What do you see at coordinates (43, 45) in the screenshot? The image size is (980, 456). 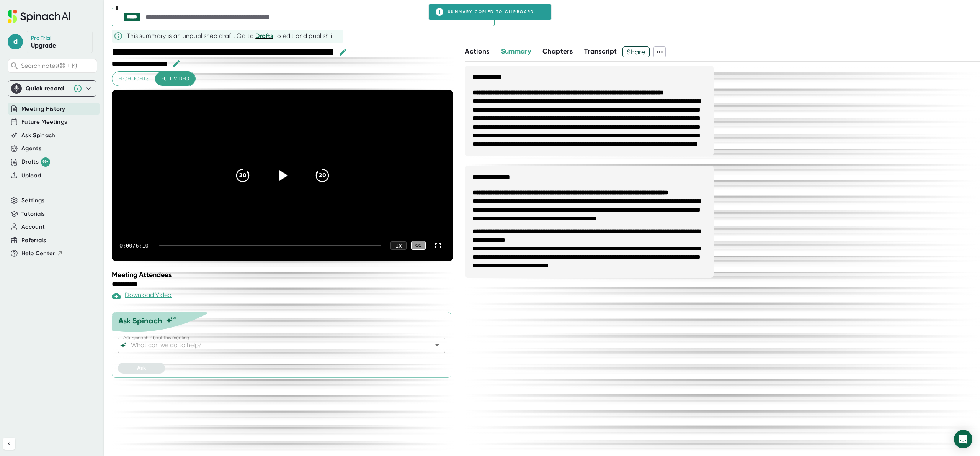 I see `a: Upgrade` at bounding box center [43, 45].